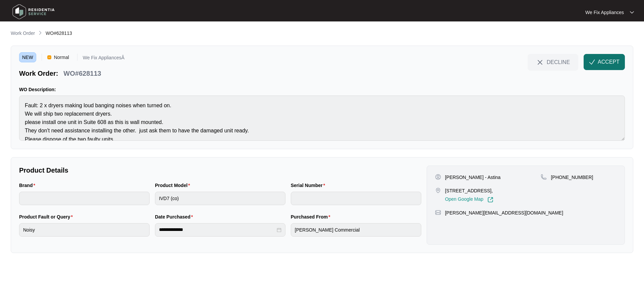 This screenshot has width=644, height=308. Describe the element at coordinates (84, 230) in the screenshot. I see `input: Product Fault or Query` at that location.